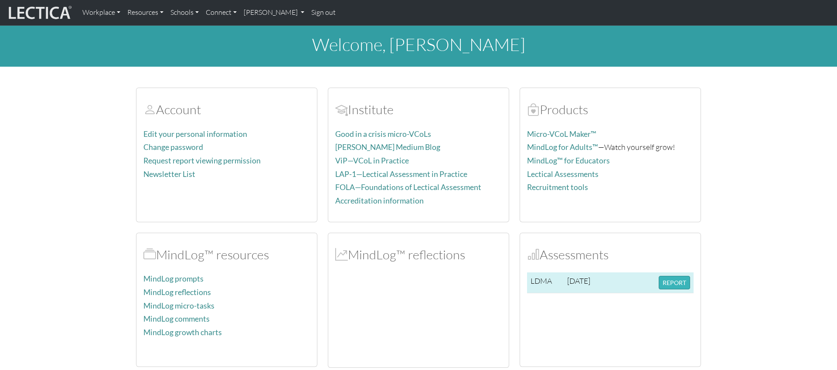  I want to click on a: MindLog reflections, so click(177, 292).